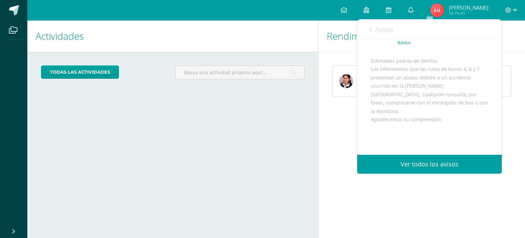 The width and height of the screenshot is (525, 238). What do you see at coordinates (385, 29) in the screenshot?
I see `span: Avisos` at bounding box center [385, 29].